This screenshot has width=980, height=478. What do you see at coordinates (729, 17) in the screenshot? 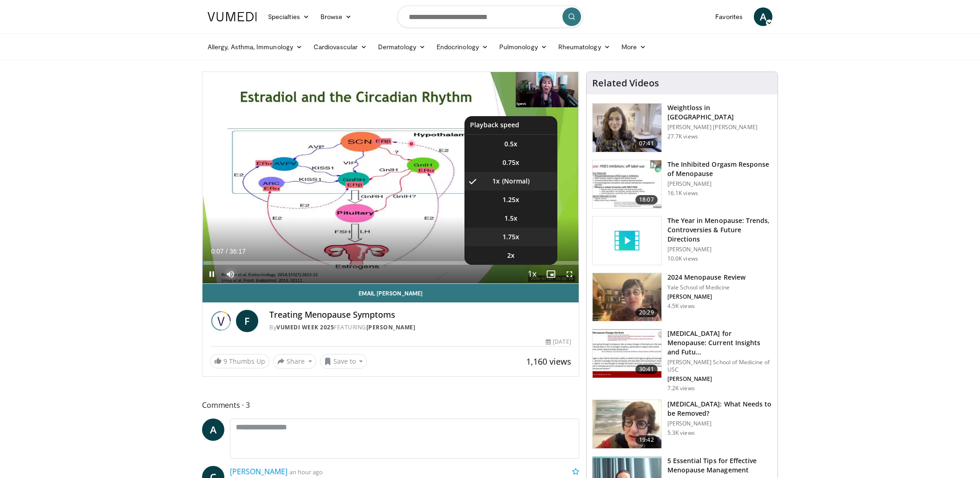
I see `a: Favorites` at bounding box center [729, 17].